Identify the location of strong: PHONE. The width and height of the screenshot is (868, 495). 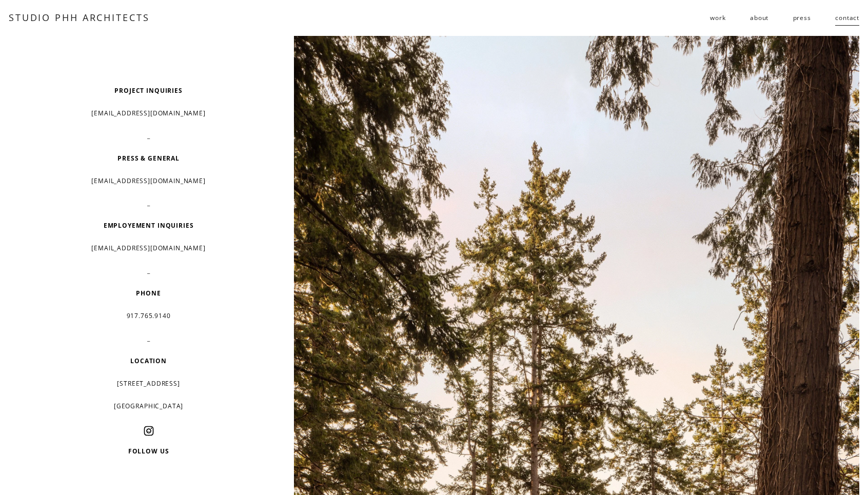
(148, 293).